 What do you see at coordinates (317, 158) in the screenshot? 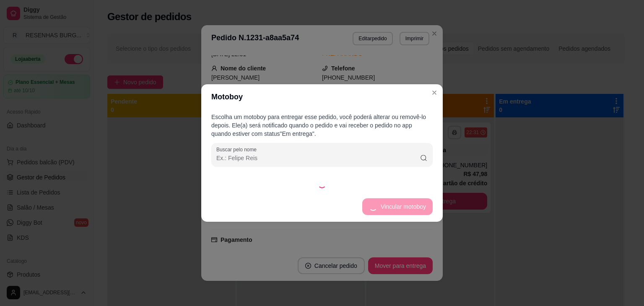
I see `input: Buscar pelo nome` at bounding box center [317, 158].